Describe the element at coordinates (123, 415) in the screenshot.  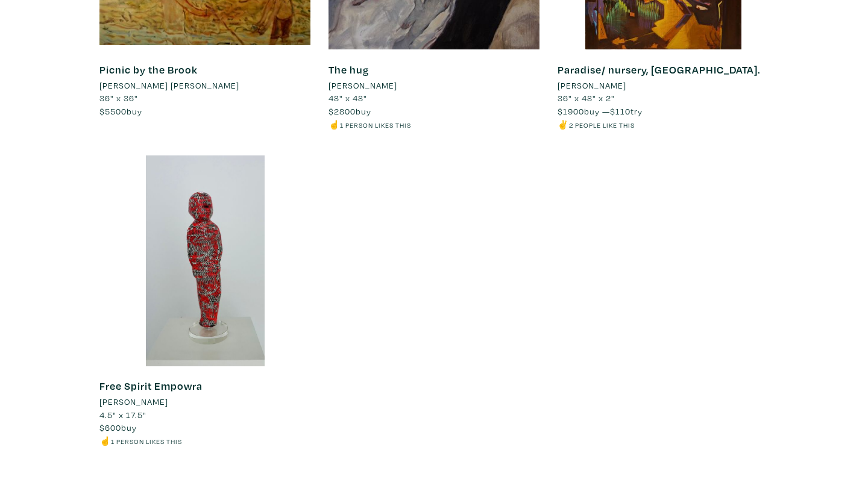
I see `span: 4.5" x 17.5"` at that location.